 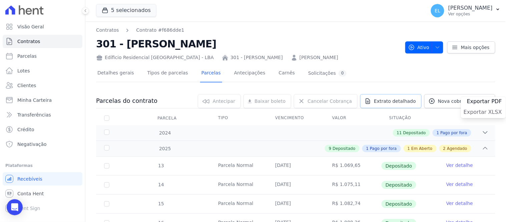 What do you see at coordinates (42, 165) in the screenshot?
I see `div: Plataformas` at bounding box center [42, 165].